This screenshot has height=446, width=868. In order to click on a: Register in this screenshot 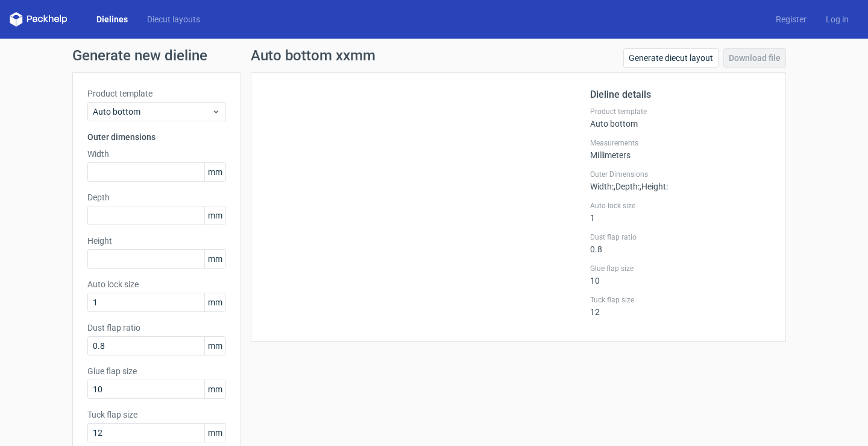, I will do `click(791, 19)`.